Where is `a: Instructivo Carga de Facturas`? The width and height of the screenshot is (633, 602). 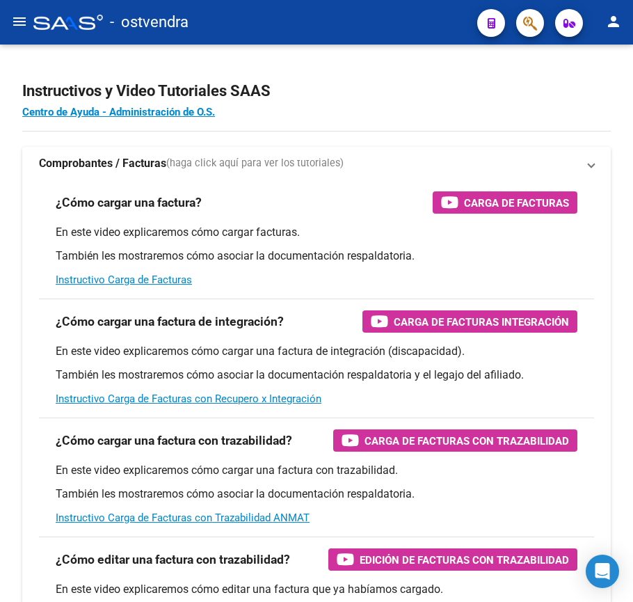
a: Instructivo Carga de Facturas is located at coordinates (124, 280).